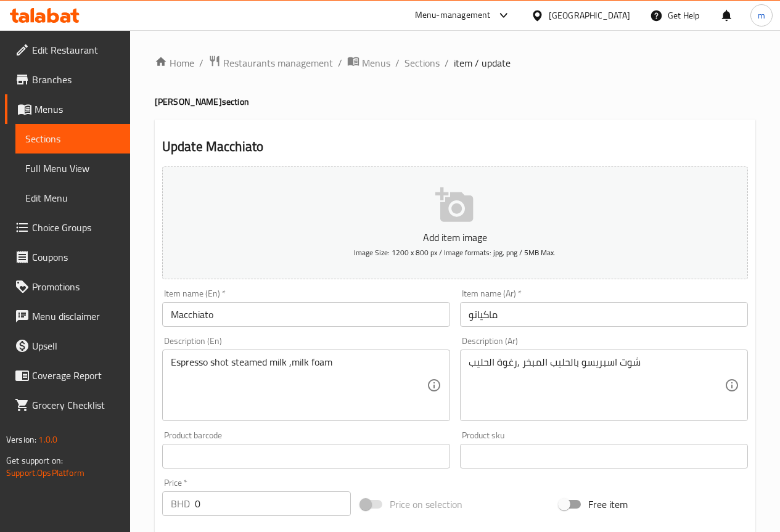 The height and width of the screenshot is (532, 780). What do you see at coordinates (34, 460) in the screenshot?
I see `span: Get support on:` at bounding box center [34, 460].